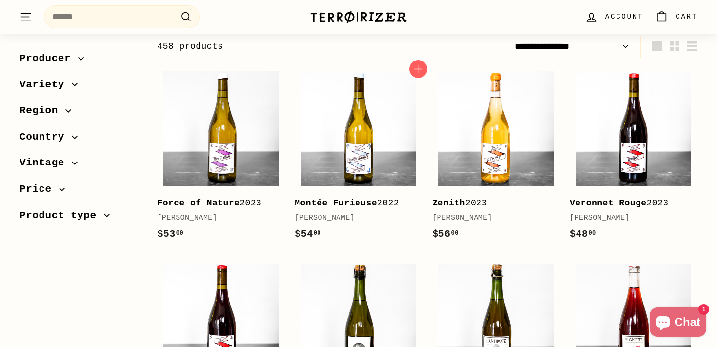 The width and height of the screenshot is (717, 347). I want to click on span: $48, so click(583, 234).